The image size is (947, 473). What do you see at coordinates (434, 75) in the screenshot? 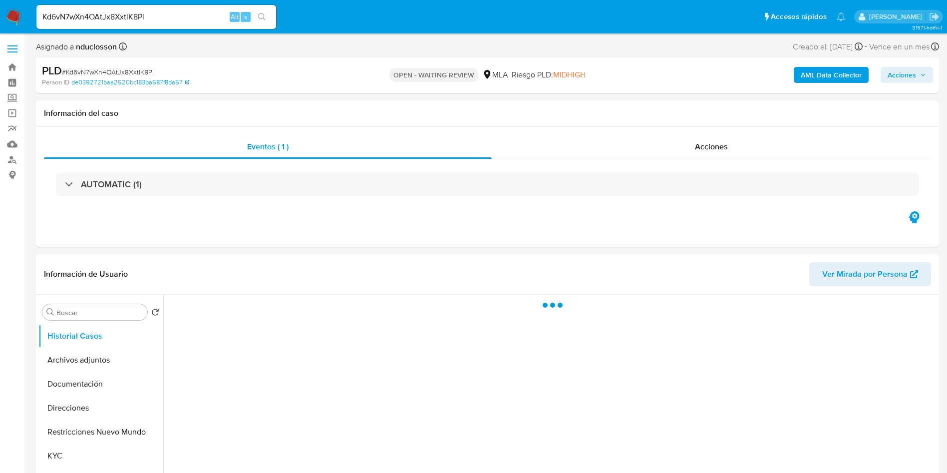
I see `p: OPEN - WAITING REVIEW` at bounding box center [434, 75].